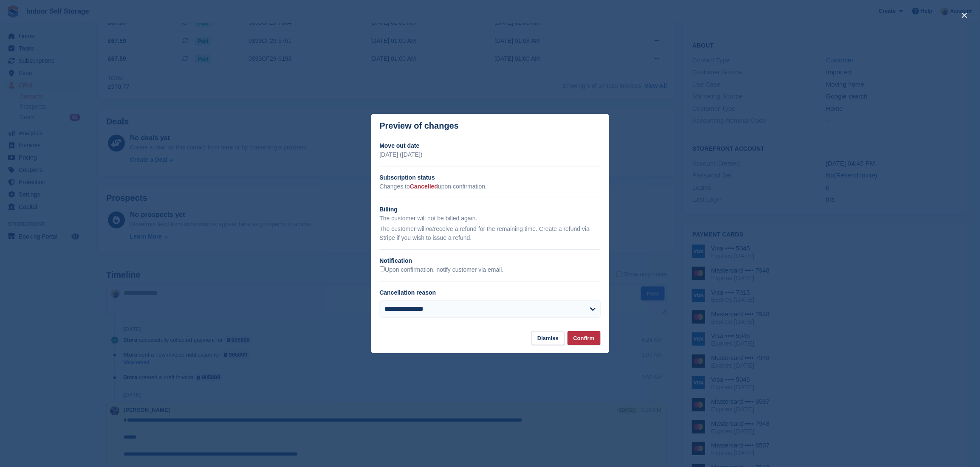 This screenshot has height=467, width=980. Describe the element at coordinates (408, 293) in the screenshot. I see `label: Cancellation reason` at that location.